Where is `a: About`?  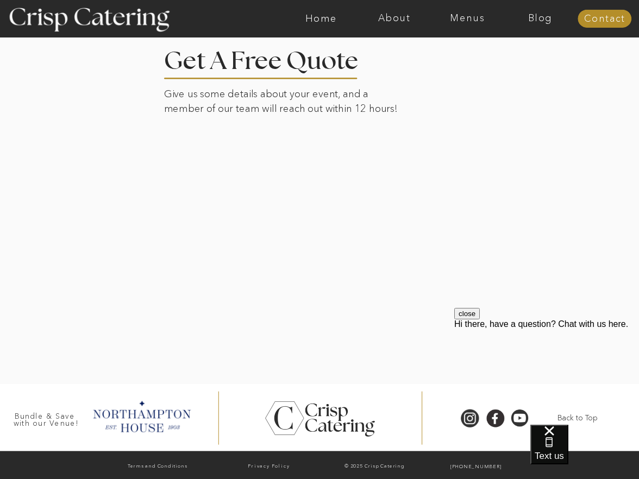
a: About is located at coordinates (395, 19).